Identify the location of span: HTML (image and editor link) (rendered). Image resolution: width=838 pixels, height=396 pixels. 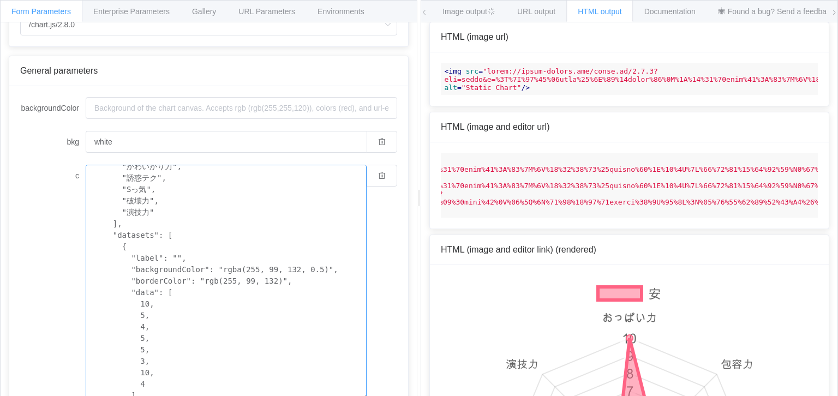
(518, 249).